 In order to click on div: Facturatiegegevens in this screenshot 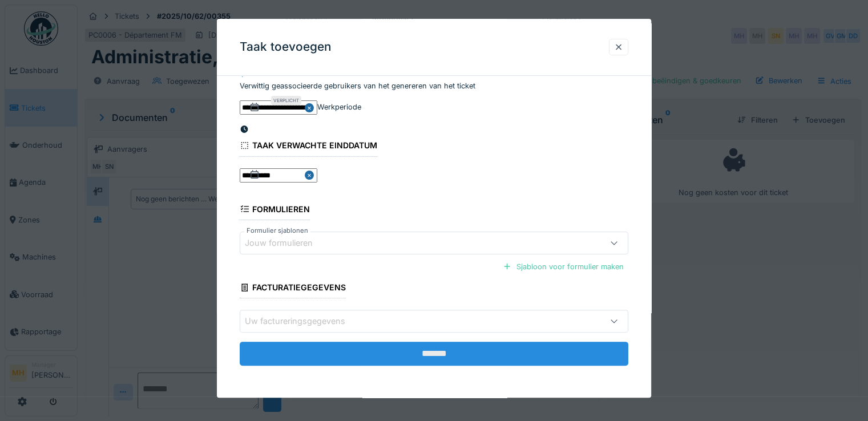, I will do `click(293, 289)`.